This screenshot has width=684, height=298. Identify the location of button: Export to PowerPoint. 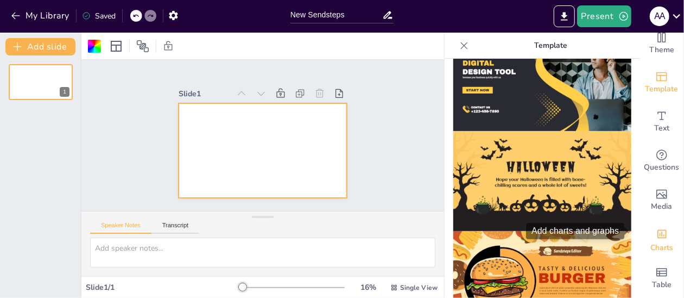
(564, 16).